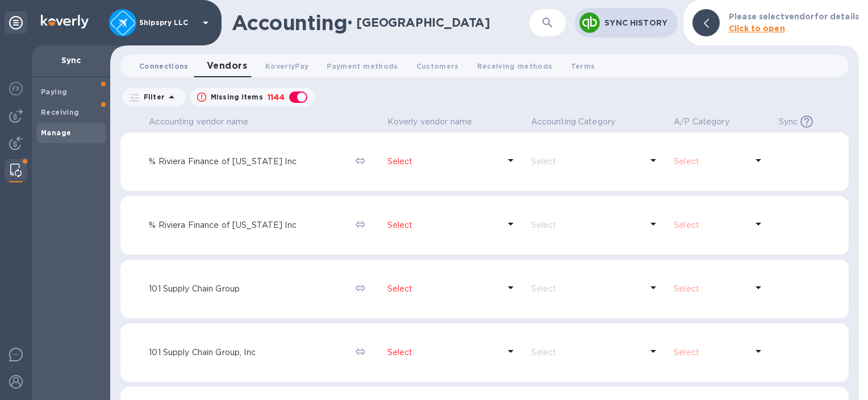 The image size is (868, 400). I want to click on span: Vendors, so click(227, 66).